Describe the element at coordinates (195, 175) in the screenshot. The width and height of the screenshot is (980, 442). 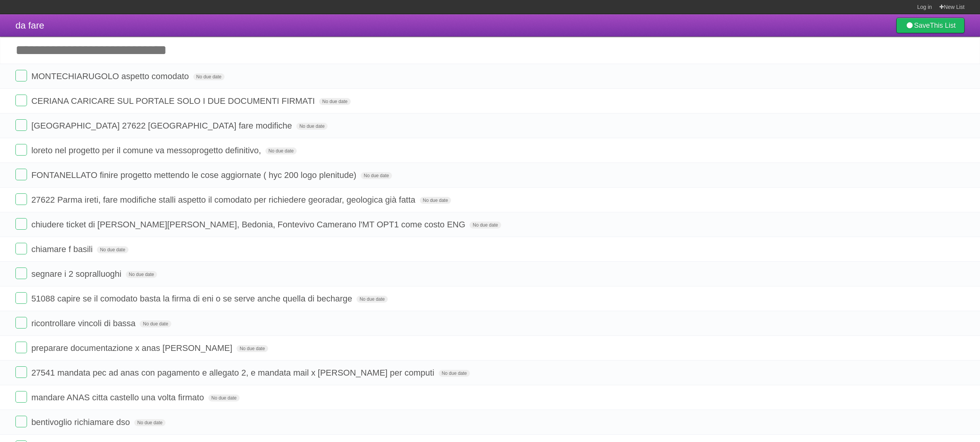
I see `span: FONTANELLATO finire progetto mettendo le cose aggiornate ( hyc 200 logo plenitude)` at that location.